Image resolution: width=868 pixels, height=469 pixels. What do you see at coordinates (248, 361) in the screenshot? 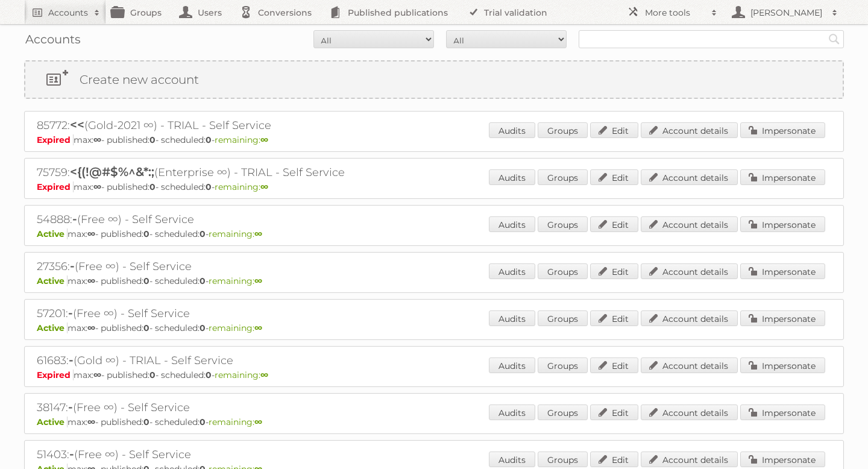
I see `h2: 61683: (Gold ∞) - TRIAL - Self Service` at bounding box center [248, 361].